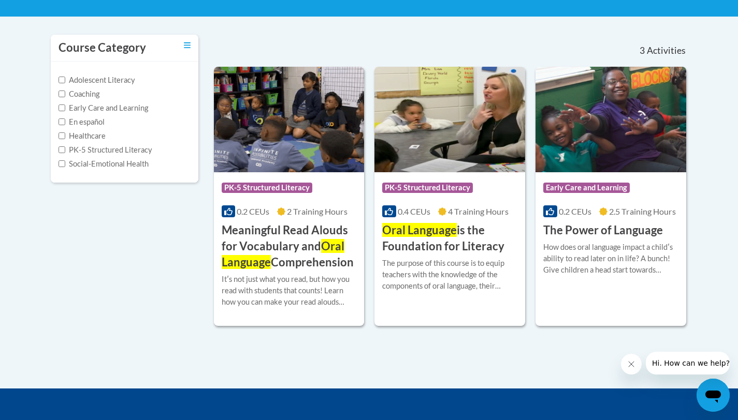  I want to click on span: Hi. How can we help?, so click(45, 11).